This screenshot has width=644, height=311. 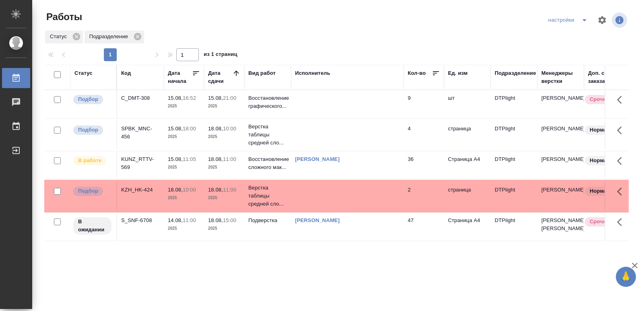 I want to click on td: шт, so click(x=467, y=104).